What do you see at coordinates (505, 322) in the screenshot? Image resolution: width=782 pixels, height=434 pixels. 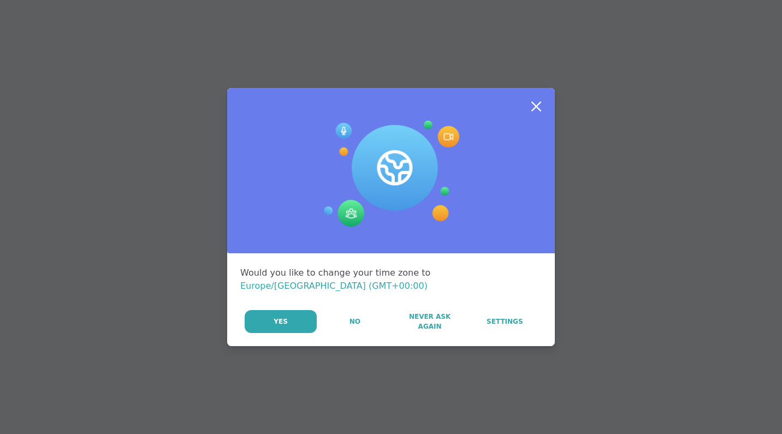 I see `span: Settings` at bounding box center [505, 322].